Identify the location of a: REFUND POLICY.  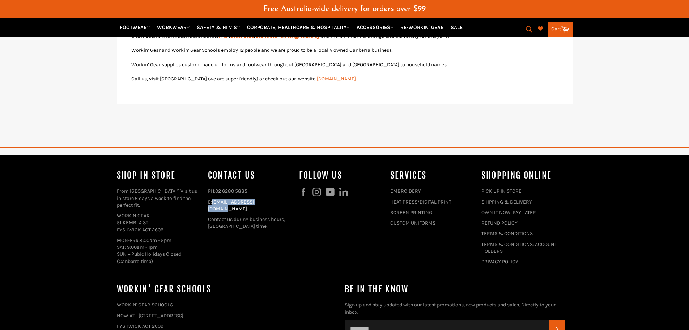
(500, 223).